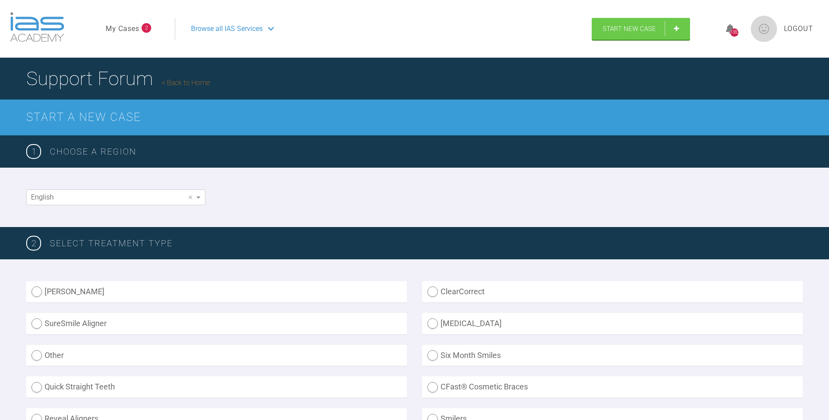  What do you see at coordinates (612, 387) in the screenshot?
I see `label: CFast® Cosmetic Braces` at bounding box center [612, 387].